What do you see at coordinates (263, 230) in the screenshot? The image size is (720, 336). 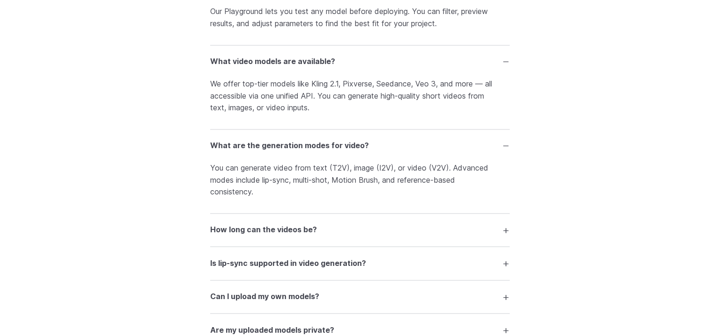 I see `h3: How long can the videos be?` at bounding box center [263, 230].